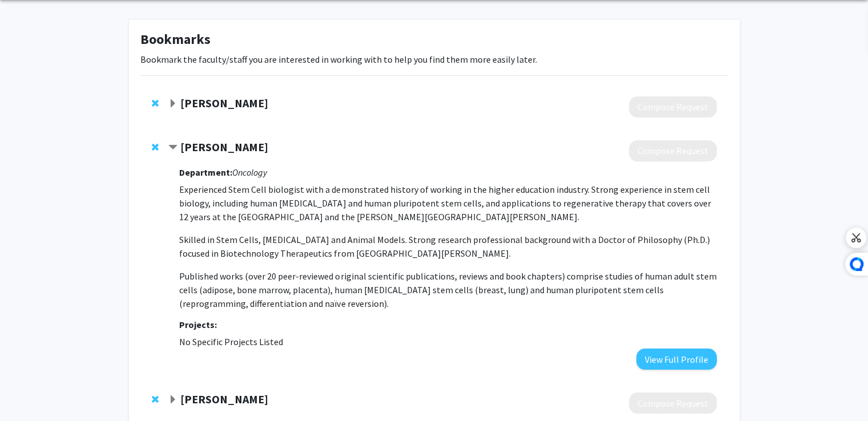  Describe the element at coordinates (231, 342) in the screenshot. I see `span: No Specific Projects Listed` at that location.